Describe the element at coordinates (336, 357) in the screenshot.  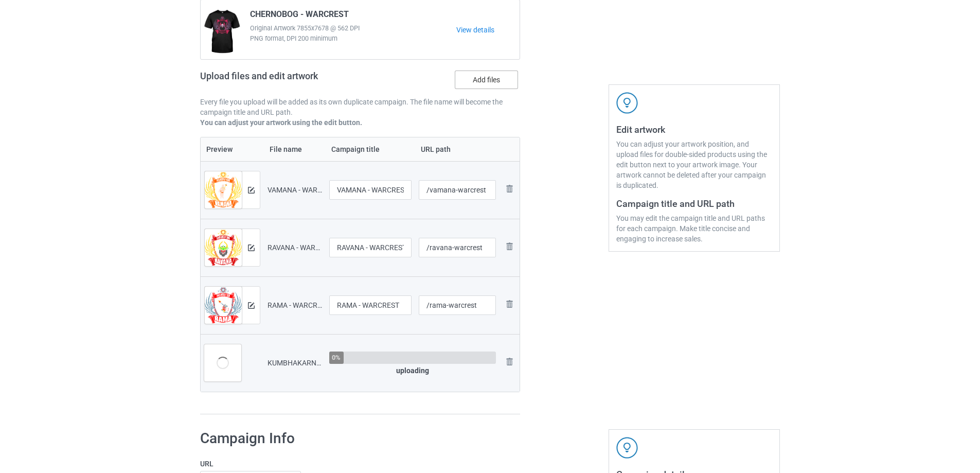
I see `div: 0%` at that location.